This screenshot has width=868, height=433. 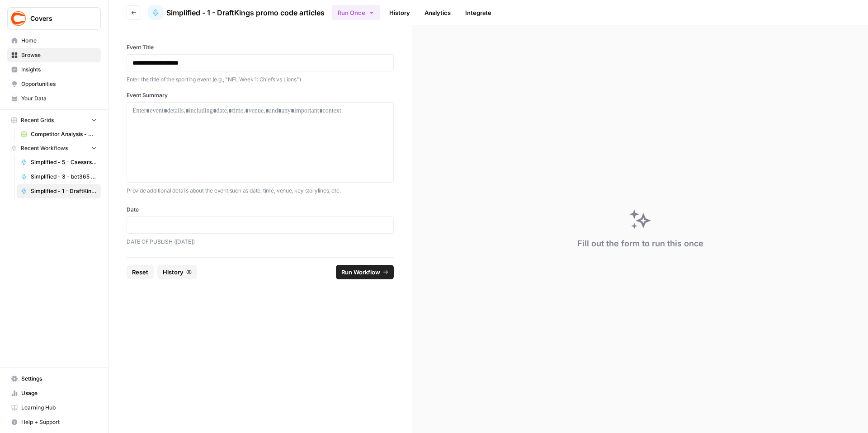 I want to click on p: Provide additional details about the event such as date, time, venue, key storylines, etc., so click(x=260, y=190).